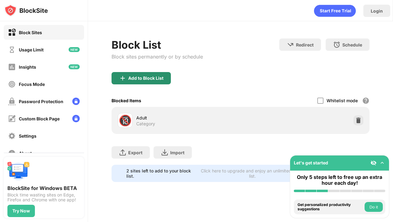 Image resolution: width=393 pixels, height=222 pixels. What do you see at coordinates (146, 78) in the screenshot?
I see `div: Add to Block List` at bounding box center [146, 78].